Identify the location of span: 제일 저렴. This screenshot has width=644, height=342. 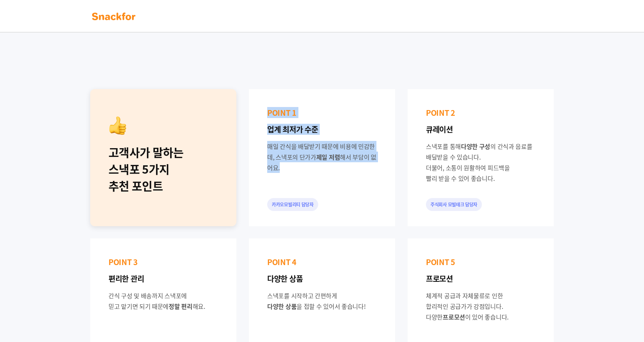
(328, 157).